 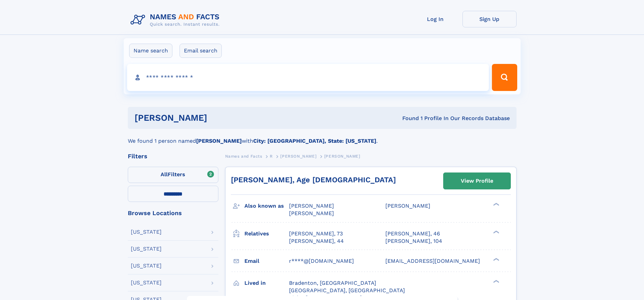 What do you see at coordinates (267, 283) in the screenshot?
I see `h3: Lived in` at bounding box center [267, 283].